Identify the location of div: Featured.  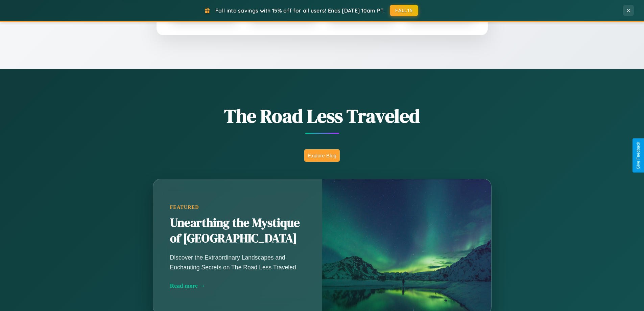
(238, 207).